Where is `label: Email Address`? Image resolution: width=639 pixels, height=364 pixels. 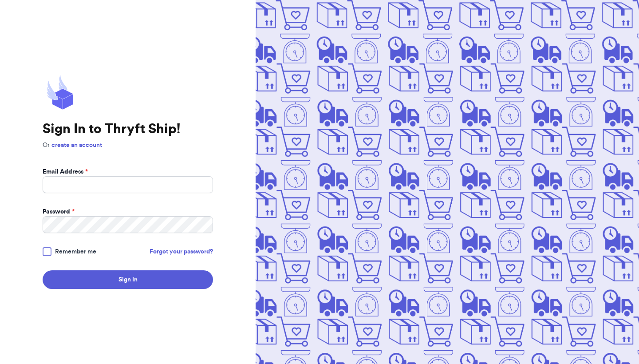
label: Email Address is located at coordinates (65, 172).